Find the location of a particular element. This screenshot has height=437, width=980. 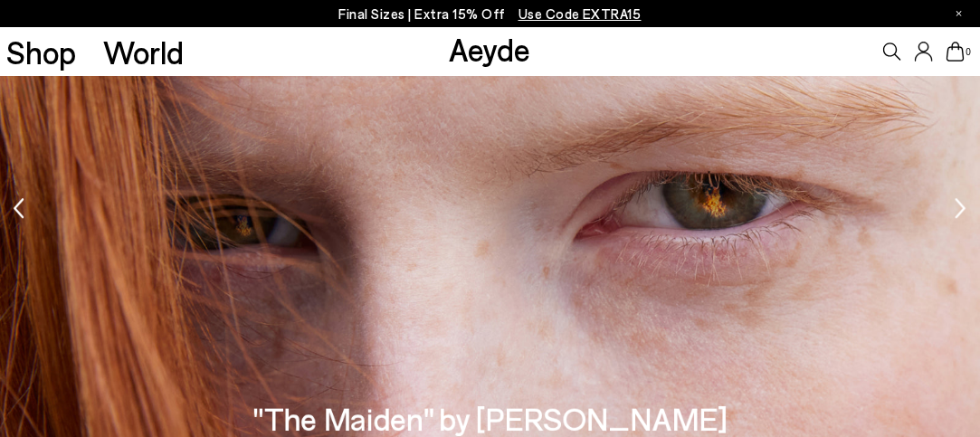

a: Aeyde is located at coordinates (490, 49).